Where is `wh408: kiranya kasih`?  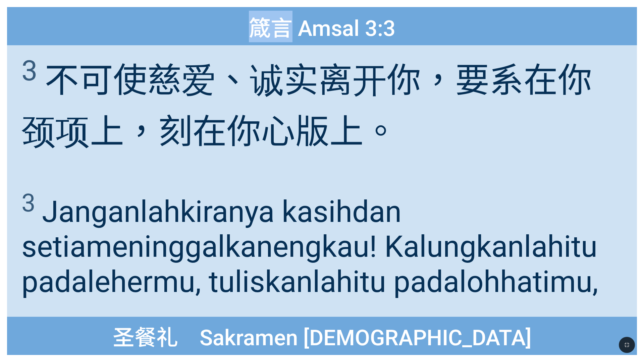
wh408: kiranya kasih is located at coordinates (310, 246).